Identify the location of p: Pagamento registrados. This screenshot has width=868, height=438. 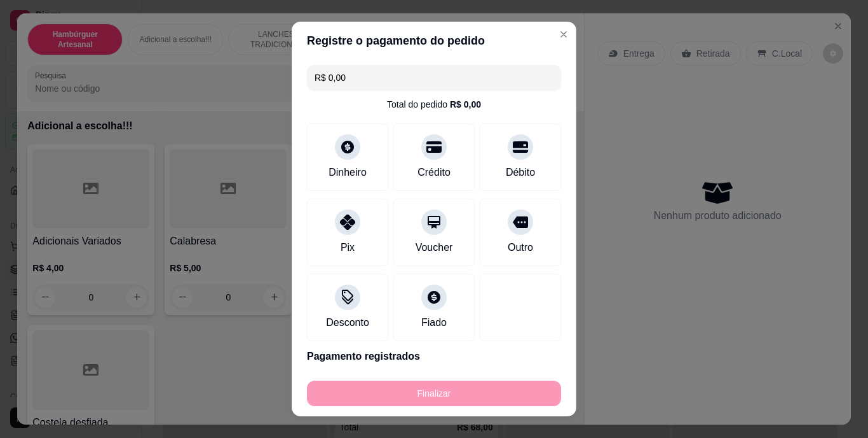
(434, 356).